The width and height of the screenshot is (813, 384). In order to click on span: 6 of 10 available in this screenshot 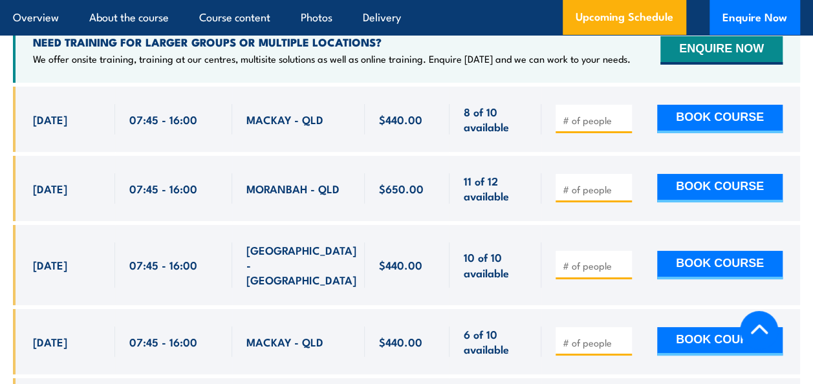, I will do `click(495, 341)`.